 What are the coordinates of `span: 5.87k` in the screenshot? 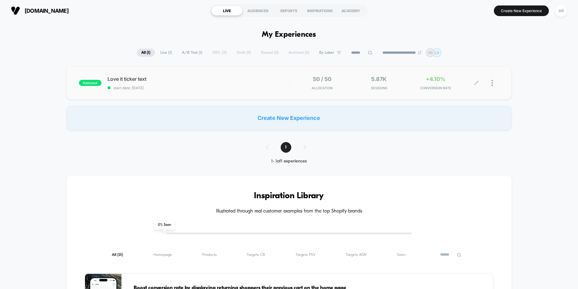 It's located at (379, 79).